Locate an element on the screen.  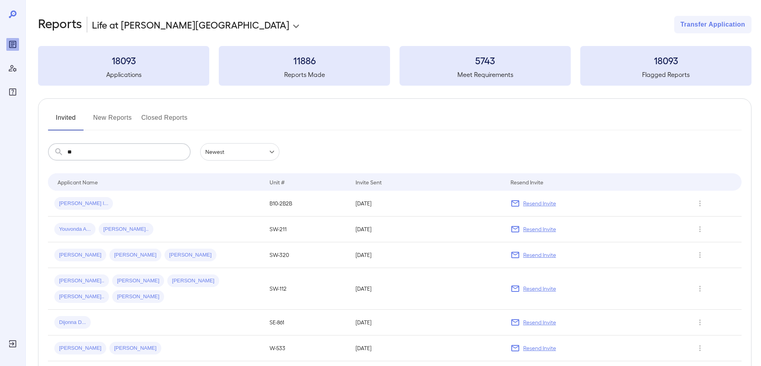
span: Dijonna D... is located at coordinates (73, 322).